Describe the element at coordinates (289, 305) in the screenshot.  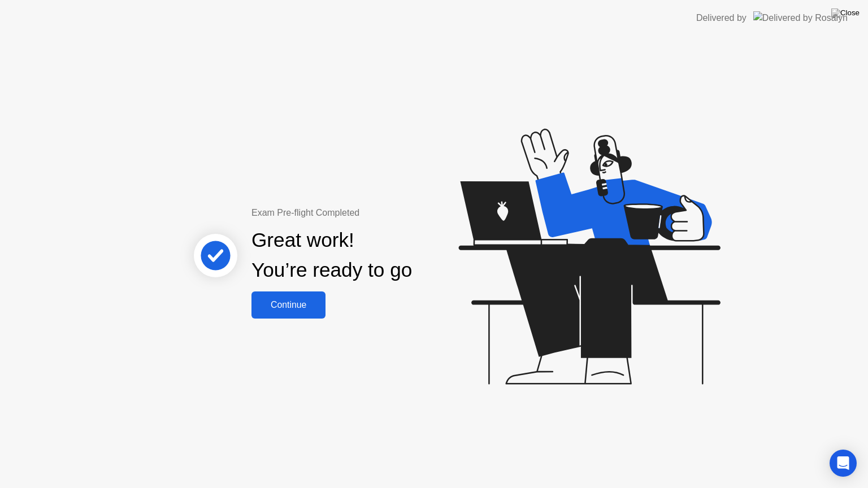
I see `div: Continue` at that location.